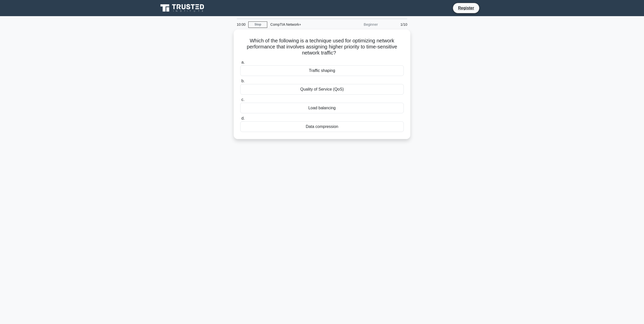 Image resolution: width=644 pixels, height=324 pixels. I want to click on div: 1/10, so click(395, 24).